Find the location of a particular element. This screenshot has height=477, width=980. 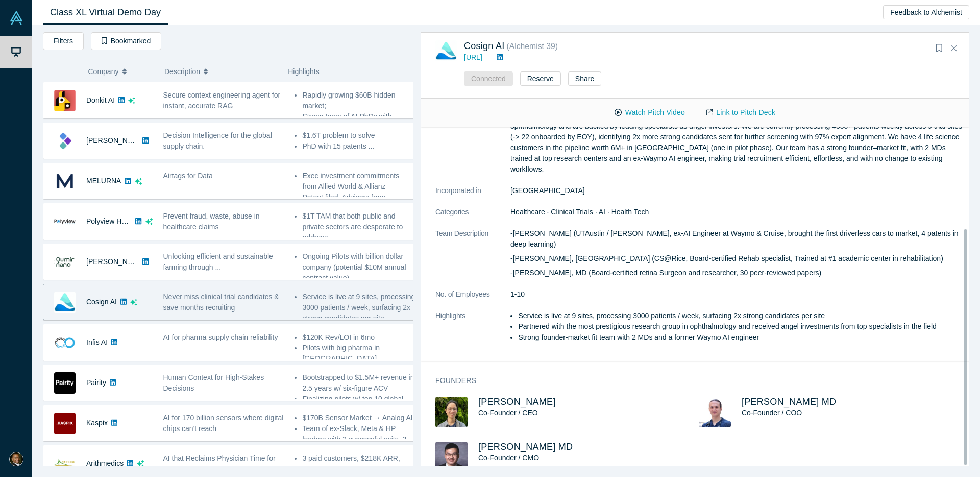

img: Infis AI's Logo is located at coordinates (65, 343).